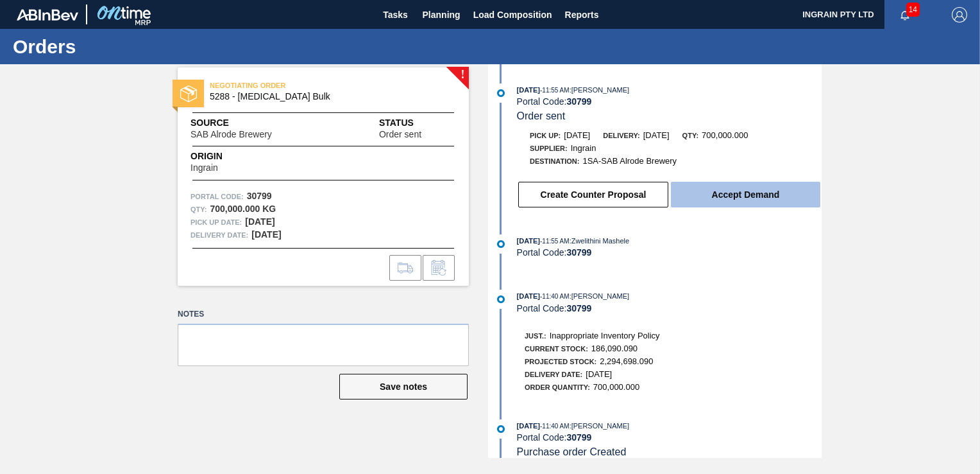 Image resolution: width=980 pixels, height=474 pixels. What do you see at coordinates (690, 136) in the screenshot?
I see `span: Qty:` at bounding box center [690, 136].